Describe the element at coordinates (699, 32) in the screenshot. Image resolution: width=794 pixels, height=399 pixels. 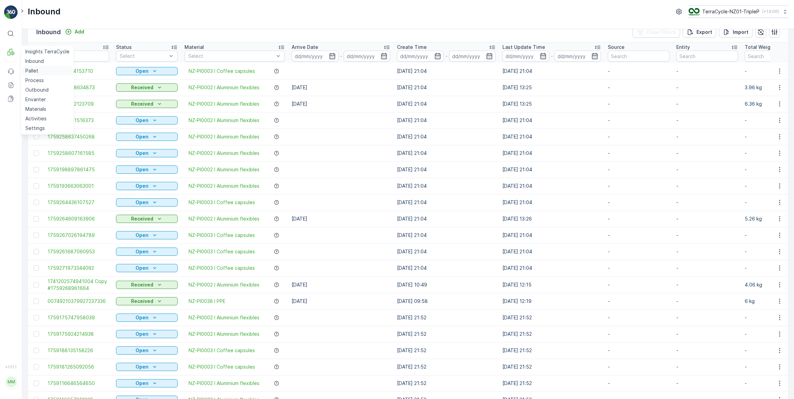
I see `button: Export` at that location.